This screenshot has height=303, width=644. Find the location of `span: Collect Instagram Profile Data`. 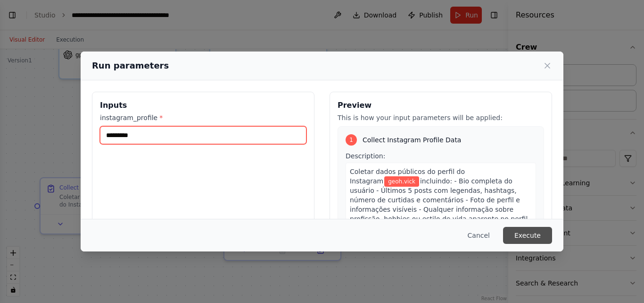

span: Collect Instagram Profile Data is located at coordinates (411, 139).